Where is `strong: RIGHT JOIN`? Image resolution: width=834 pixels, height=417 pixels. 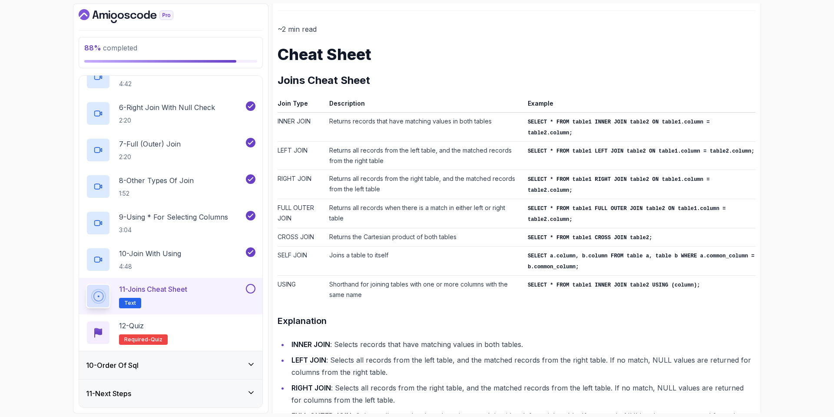 strong: RIGHT JOIN is located at coordinates (311, 387).